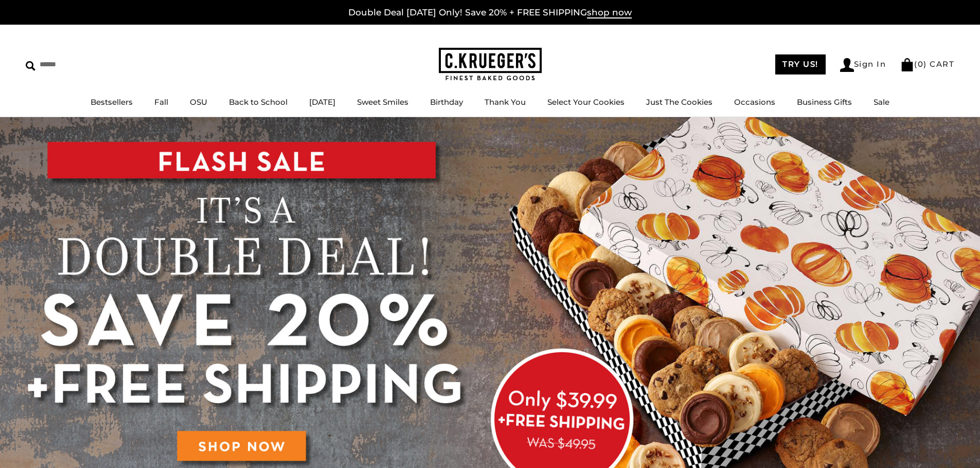 The image size is (980, 468). Describe the element at coordinates (800, 64) in the screenshot. I see `a: TRY US!` at that location.